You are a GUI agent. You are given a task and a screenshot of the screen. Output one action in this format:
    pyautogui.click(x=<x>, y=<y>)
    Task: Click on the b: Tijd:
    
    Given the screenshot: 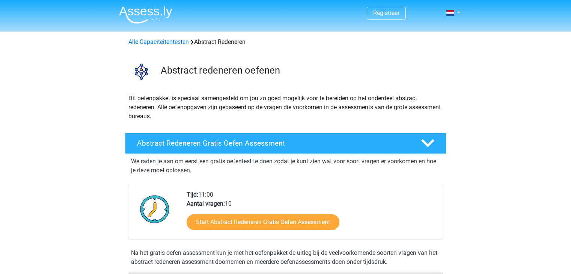 What is the action you would take?
    pyautogui.click(x=192, y=195)
    